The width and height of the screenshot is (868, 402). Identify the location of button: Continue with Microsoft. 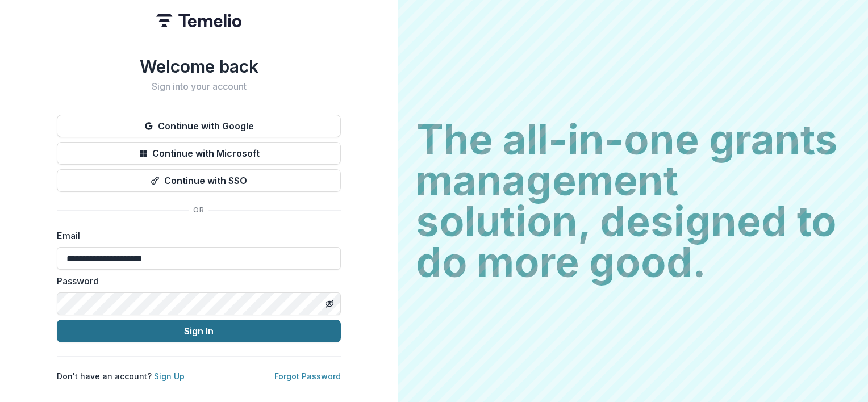
(199, 154).